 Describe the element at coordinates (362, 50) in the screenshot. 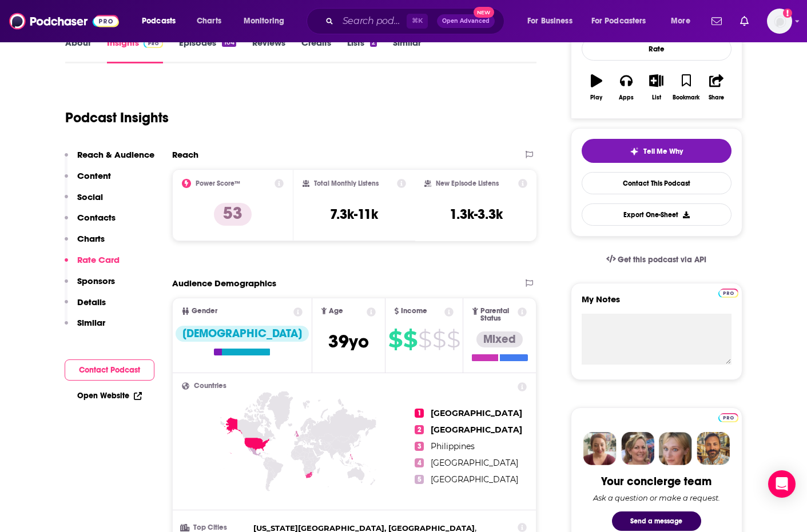

I see `a: Lists2` at that location.